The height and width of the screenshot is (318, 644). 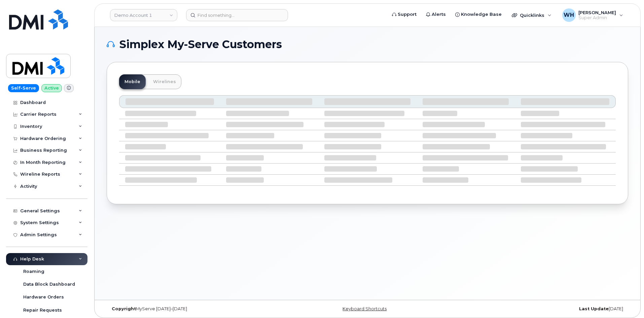 What do you see at coordinates (364, 308) in the screenshot?
I see `a: Keyboard Shortcuts` at bounding box center [364, 308].